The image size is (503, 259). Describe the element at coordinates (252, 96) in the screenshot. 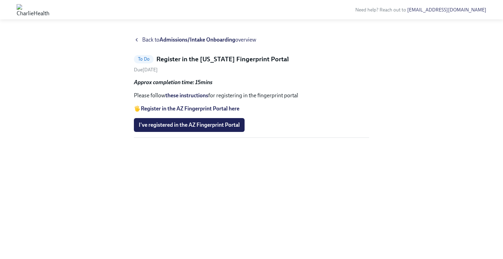

I see `p: Please follow for registering in the fingerprint portal` at that location.